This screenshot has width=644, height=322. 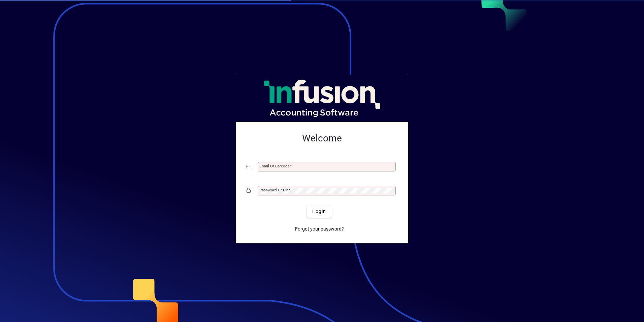 What do you see at coordinates (320, 229) in the screenshot?
I see `a: Forgot your password?` at bounding box center [320, 229].